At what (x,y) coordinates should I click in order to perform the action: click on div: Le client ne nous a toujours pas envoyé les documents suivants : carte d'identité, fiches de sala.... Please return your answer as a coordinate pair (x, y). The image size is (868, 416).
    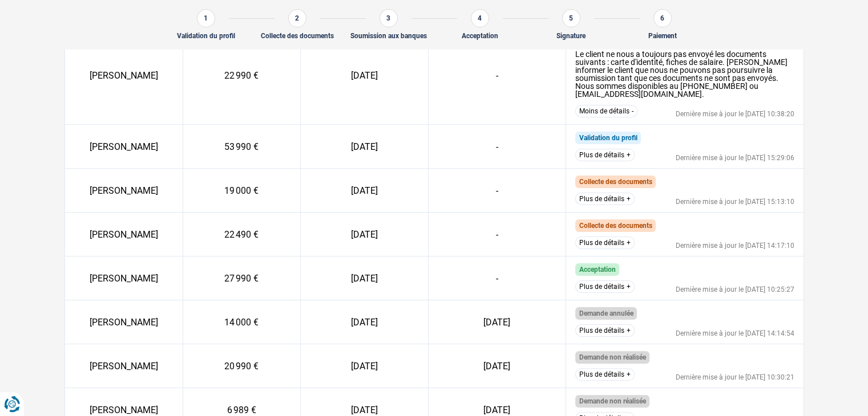
    Looking at the image, I should click on (685, 74).